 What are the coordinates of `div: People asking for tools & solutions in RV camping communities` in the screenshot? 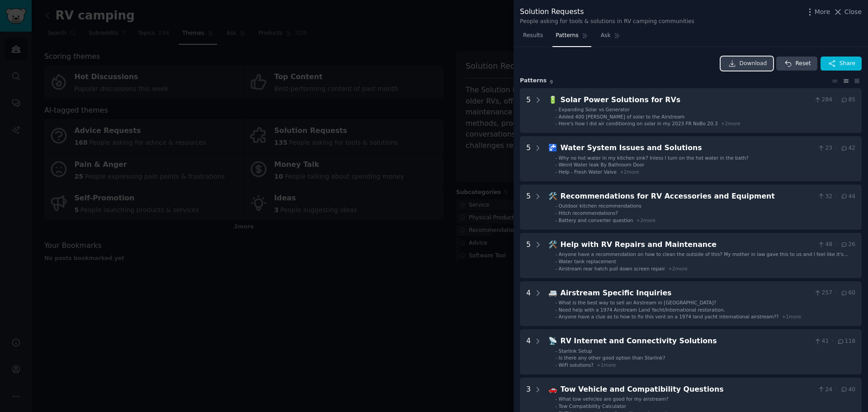 It's located at (607, 22).